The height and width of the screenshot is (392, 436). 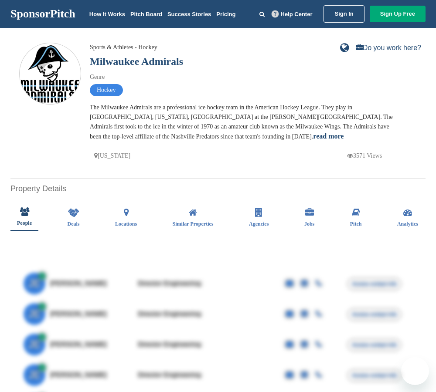 I want to click on div: Sports & Athletes - Hockey, so click(x=123, y=47).